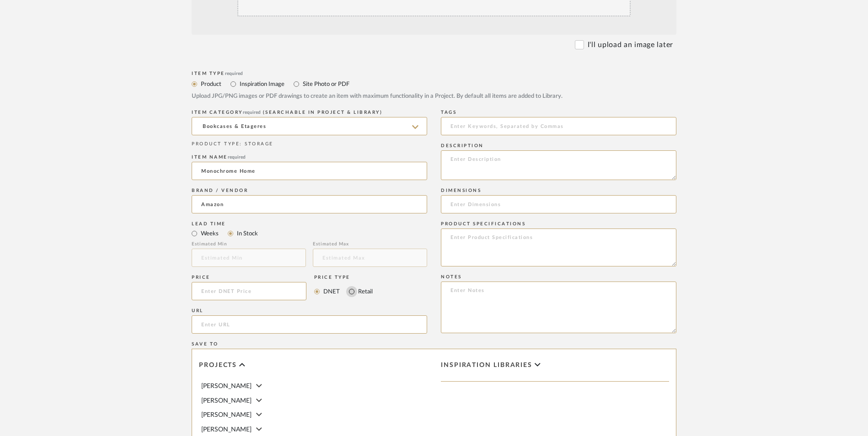 The height and width of the screenshot is (436, 868). Describe the element at coordinates (256, 144) in the screenshot. I see `span: : STORAGE` at that location.